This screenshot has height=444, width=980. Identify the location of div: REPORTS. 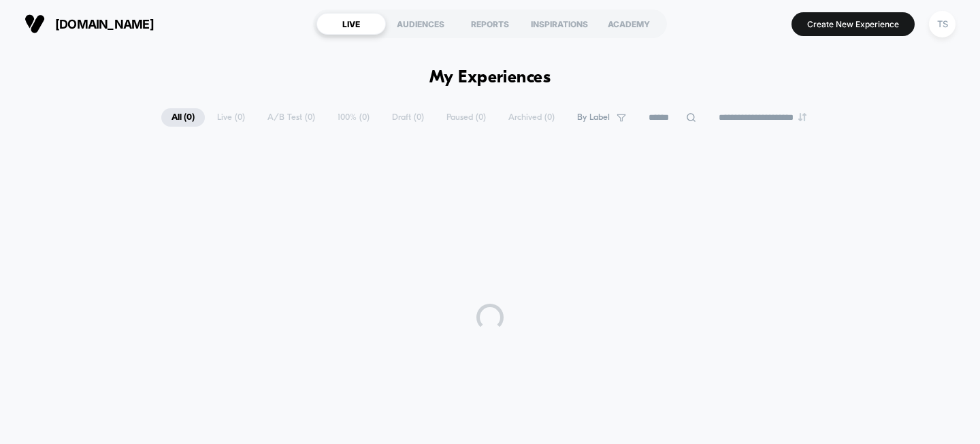
(490, 24).